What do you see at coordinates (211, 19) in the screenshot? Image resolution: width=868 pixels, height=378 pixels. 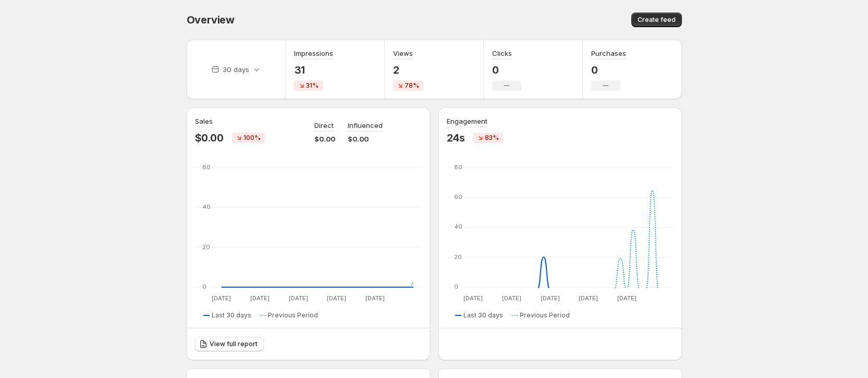 I see `span: Overview` at bounding box center [211, 19].